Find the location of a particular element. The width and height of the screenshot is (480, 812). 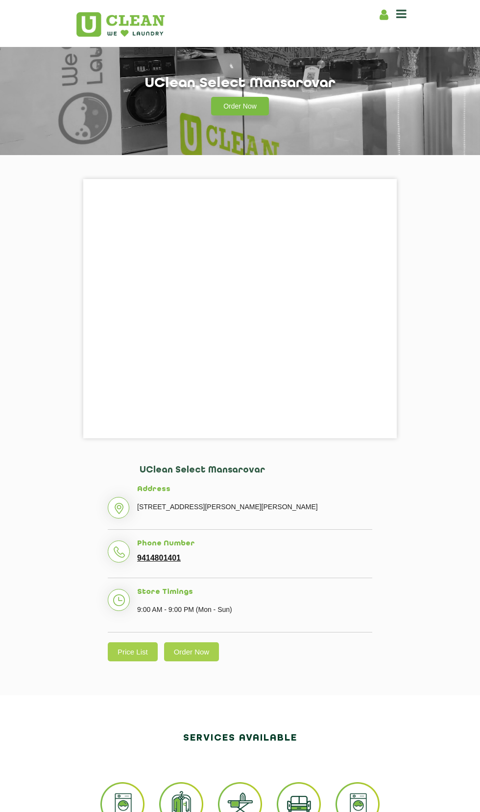

h2: Services available is located at coordinates (240, 738).